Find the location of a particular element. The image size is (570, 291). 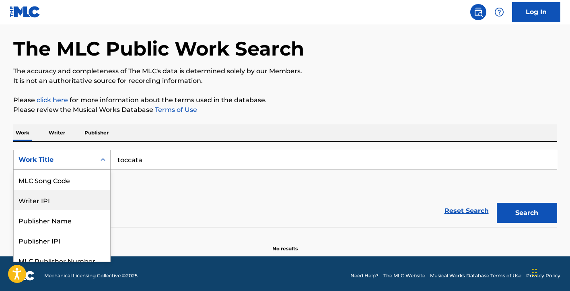

p: Please for more information about the terms used in the database. is located at coordinates (285, 100).